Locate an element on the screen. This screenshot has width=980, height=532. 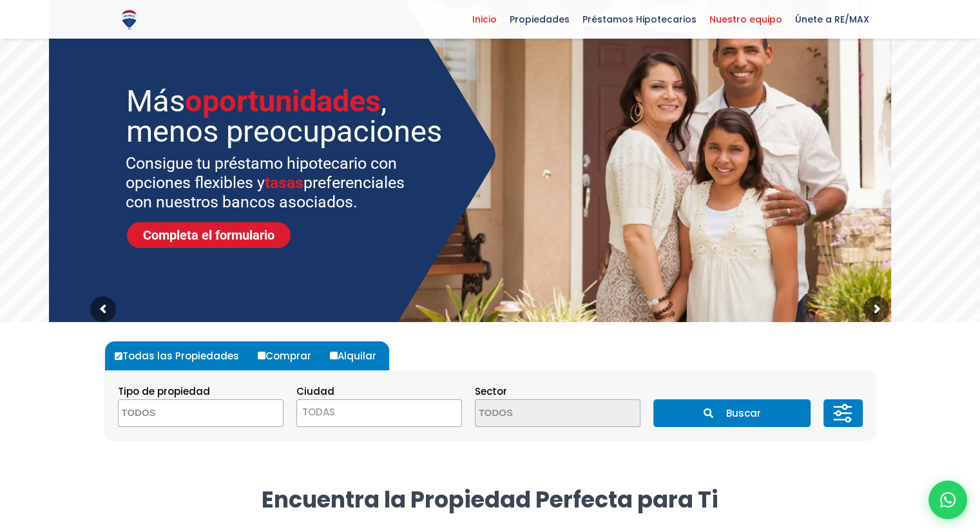
input: Todas las Propiedades is located at coordinates (119, 357).